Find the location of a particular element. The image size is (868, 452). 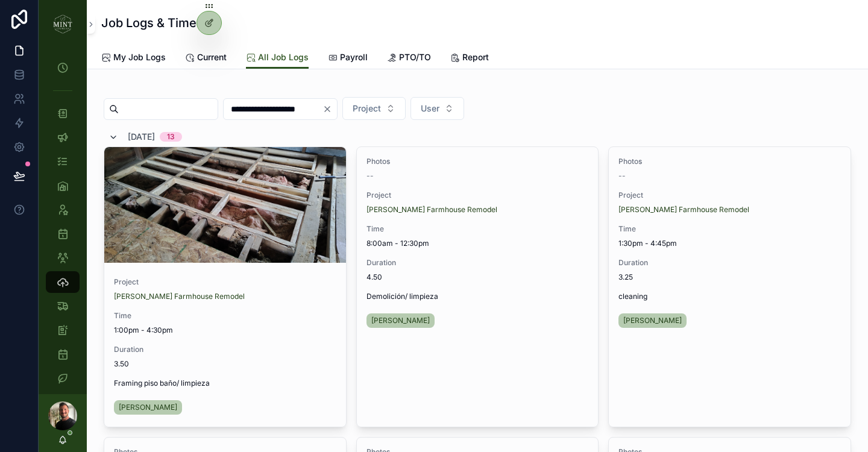

span: 1:30pm - 4:45pm is located at coordinates (729, 243).